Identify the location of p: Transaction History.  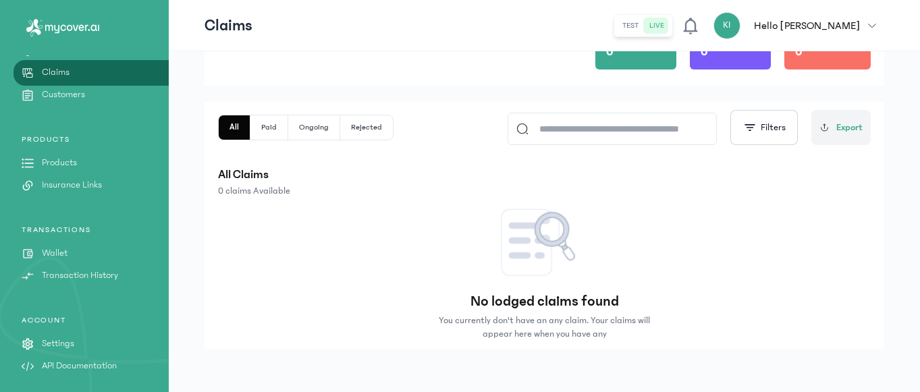
(80, 275).